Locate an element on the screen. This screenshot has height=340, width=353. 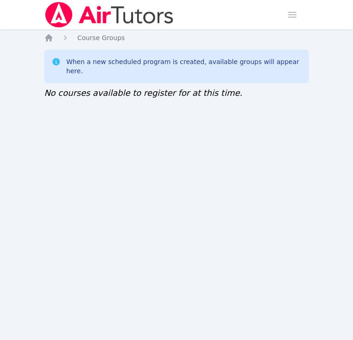
span: No courses available to register for at this time. is located at coordinates (143, 93).